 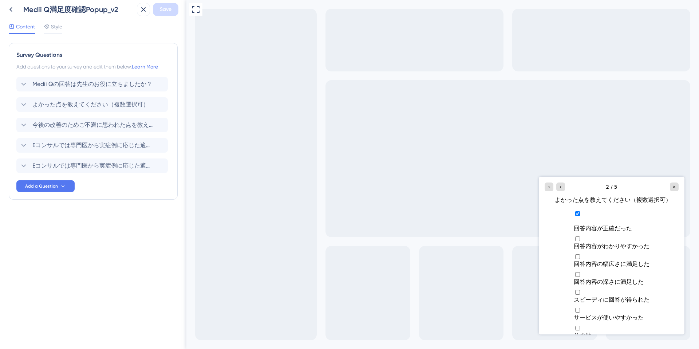 What do you see at coordinates (22, 10) in the screenshot?
I see `div: Go to Question 3` at bounding box center [22, 10].